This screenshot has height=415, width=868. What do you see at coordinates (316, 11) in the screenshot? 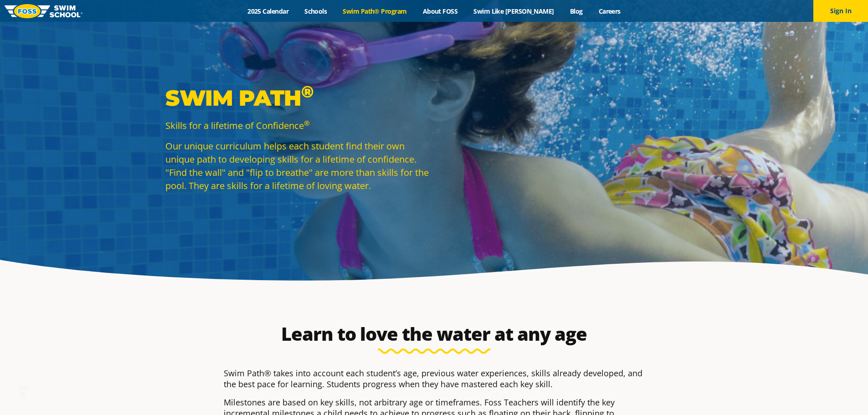
I see `a: Schools` at bounding box center [316, 11].